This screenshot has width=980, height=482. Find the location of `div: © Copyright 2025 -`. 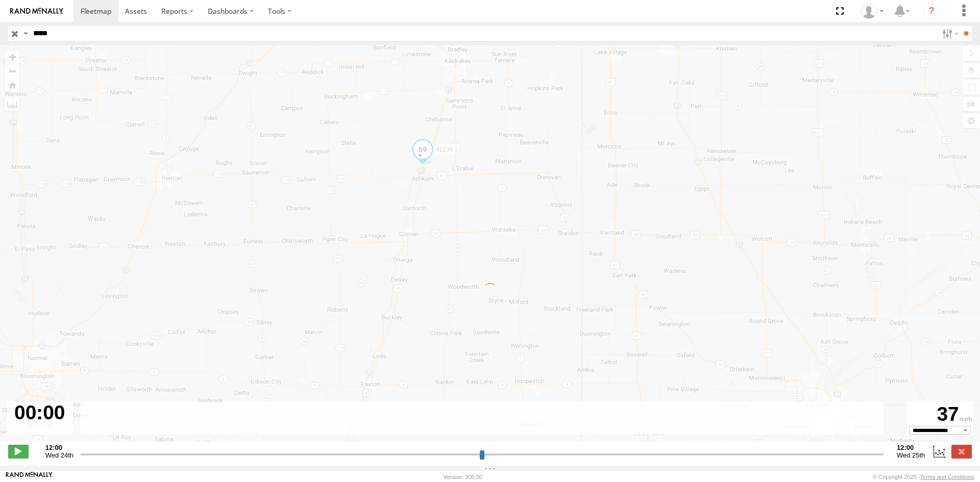

div: © Copyright 2025 - is located at coordinates (924, 477).